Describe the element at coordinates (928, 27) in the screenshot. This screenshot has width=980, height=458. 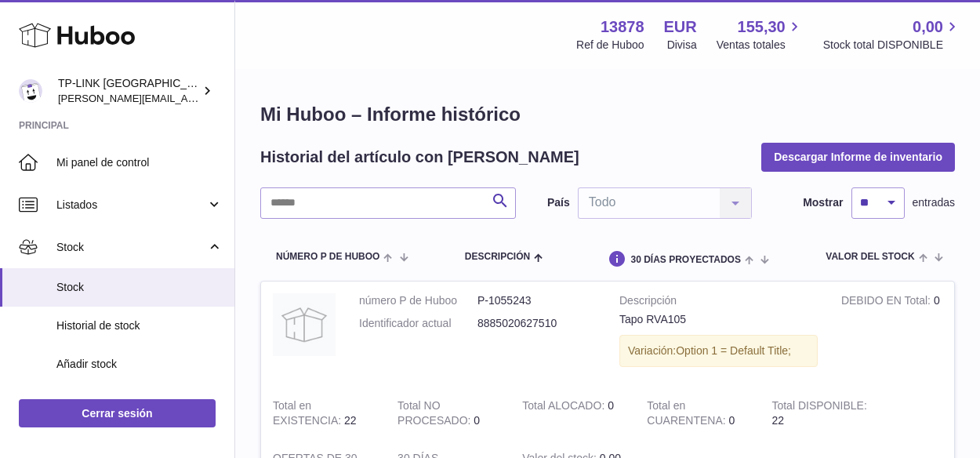
I see `span: 0,00` at that location.